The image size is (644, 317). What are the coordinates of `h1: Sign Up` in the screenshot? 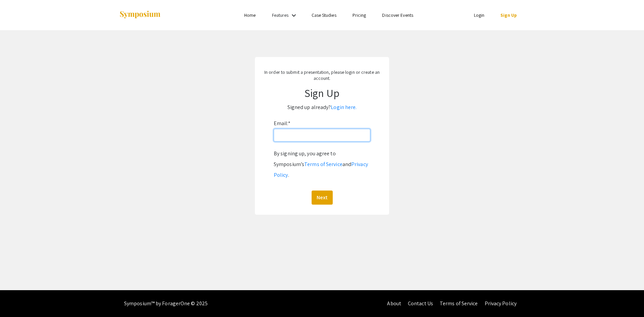 It's located at (322, 93).